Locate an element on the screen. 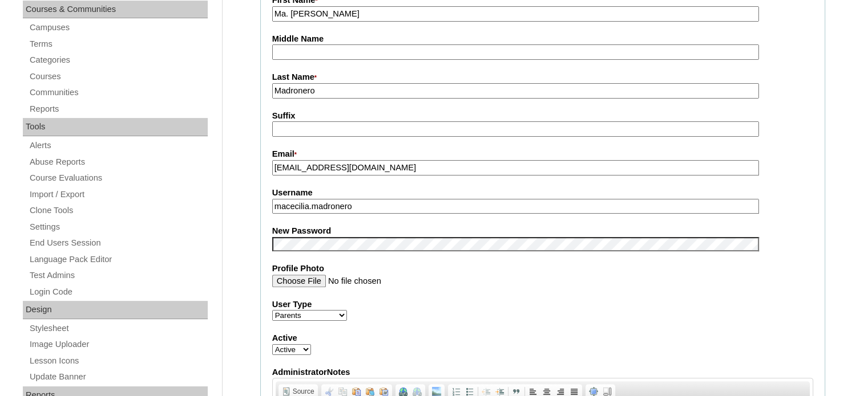  label: User Type is located at coordinates (542, 305).